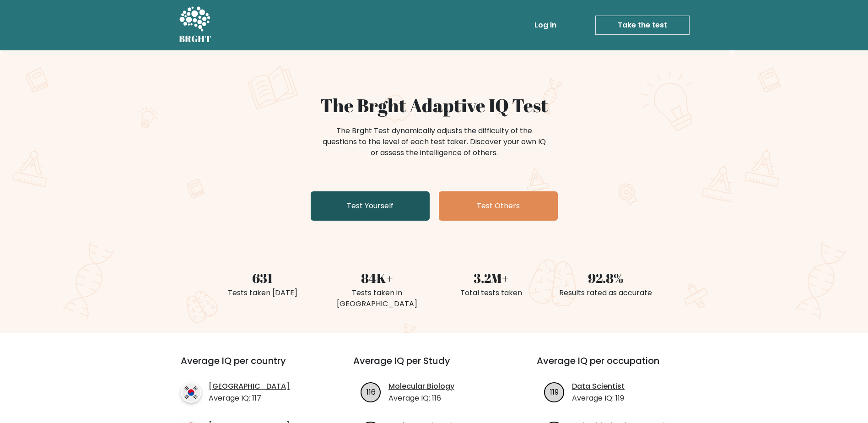 The width and height of the screenshot is (868, 423). What do you see at coordinates (617, 366) in the screenshot?
I see `h3: Average IQ per occupation` at bounding box center [617, 366].